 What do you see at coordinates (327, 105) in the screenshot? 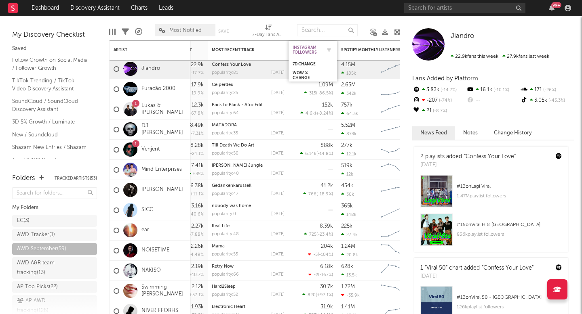
I see `div: 152k` at bounding box center [327, 105].